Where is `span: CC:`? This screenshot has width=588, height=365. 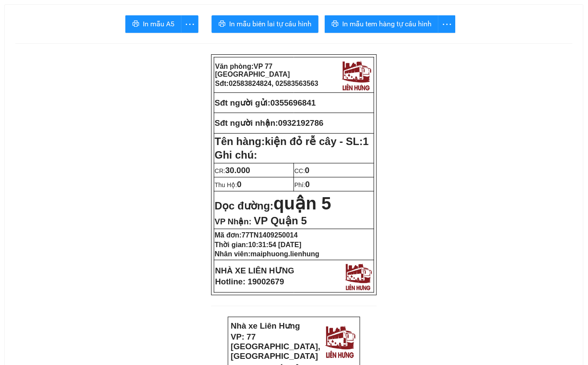 span: CC: is located at coordinates (302, 171).